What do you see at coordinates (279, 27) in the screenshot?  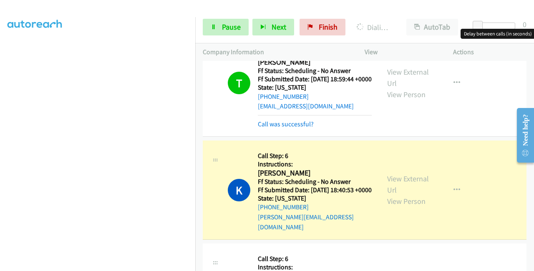 I see `span: Next` at bounding box center [279, 27].